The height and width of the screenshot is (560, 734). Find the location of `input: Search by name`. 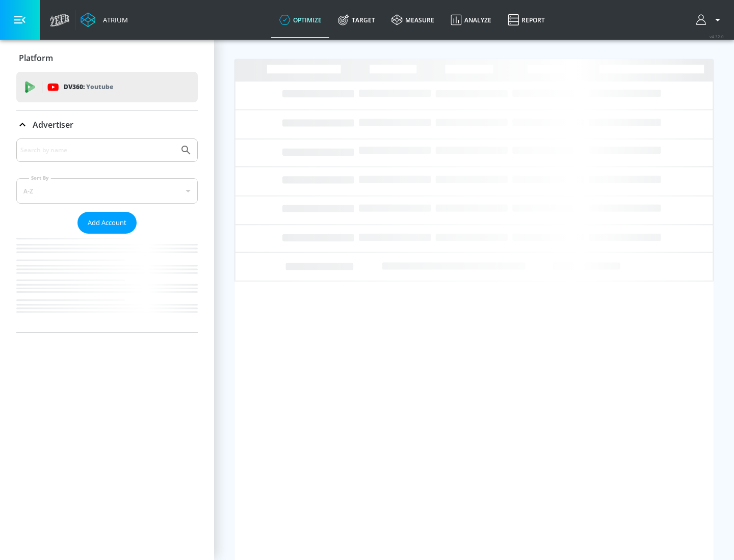

input: Search by name is located at coordinates (97, 150).